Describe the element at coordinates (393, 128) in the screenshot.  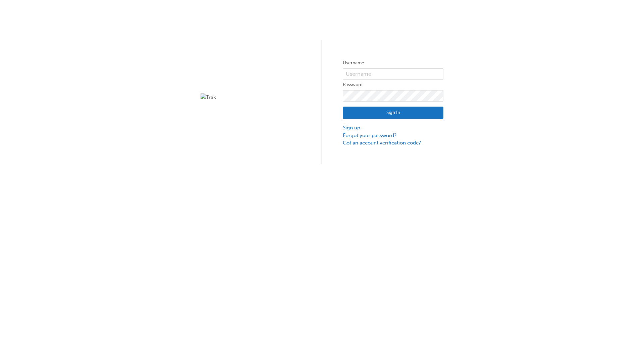
I see `a: Sign up` at that location.